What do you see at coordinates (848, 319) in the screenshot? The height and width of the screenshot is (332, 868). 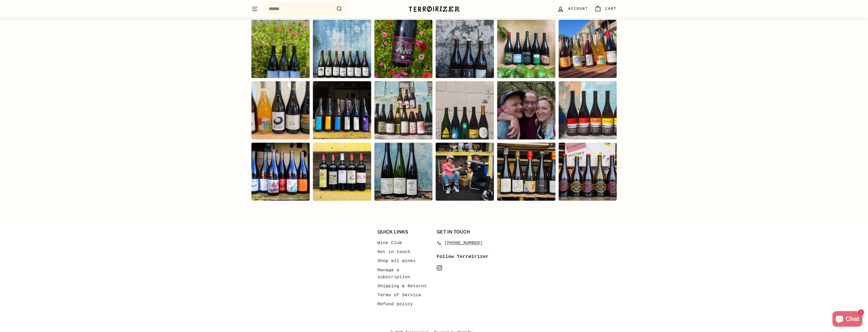 I see `inbox-online-store-chat: Shopify online store chat` at bounding box center [848, 319].